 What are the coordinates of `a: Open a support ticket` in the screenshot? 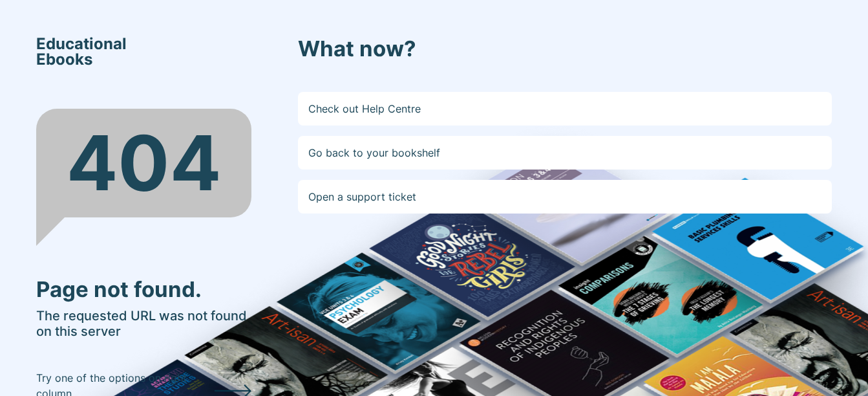 It's located at (565, 196).